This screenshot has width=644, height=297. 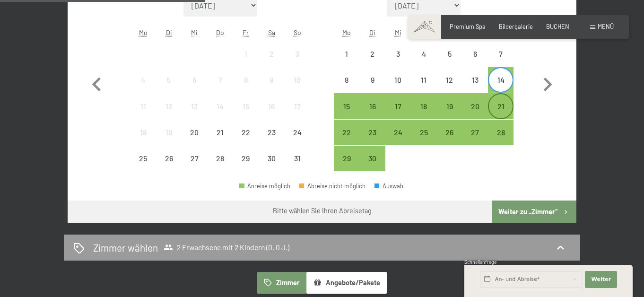 What do you see at coordinates (271, 106) in the screenshot?
I see `div: Sat Aug 16 2025` at bounding box center [271, 106].